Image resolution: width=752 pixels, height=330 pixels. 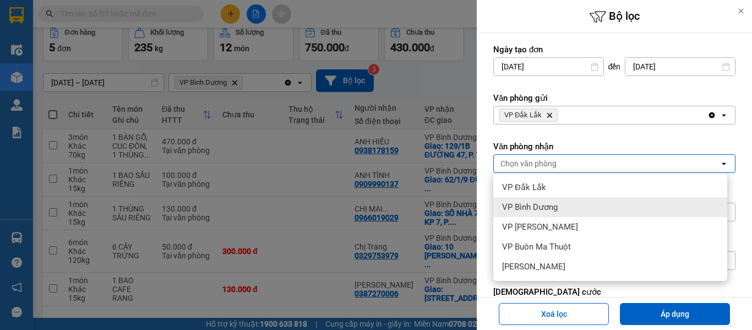 I want to click on label: Văn phòng gửi, so click(x=614, y=98).